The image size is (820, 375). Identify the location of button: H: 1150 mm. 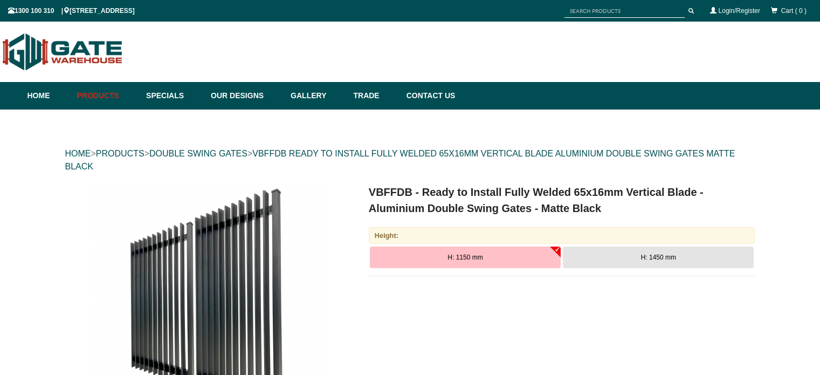
(465, 257).